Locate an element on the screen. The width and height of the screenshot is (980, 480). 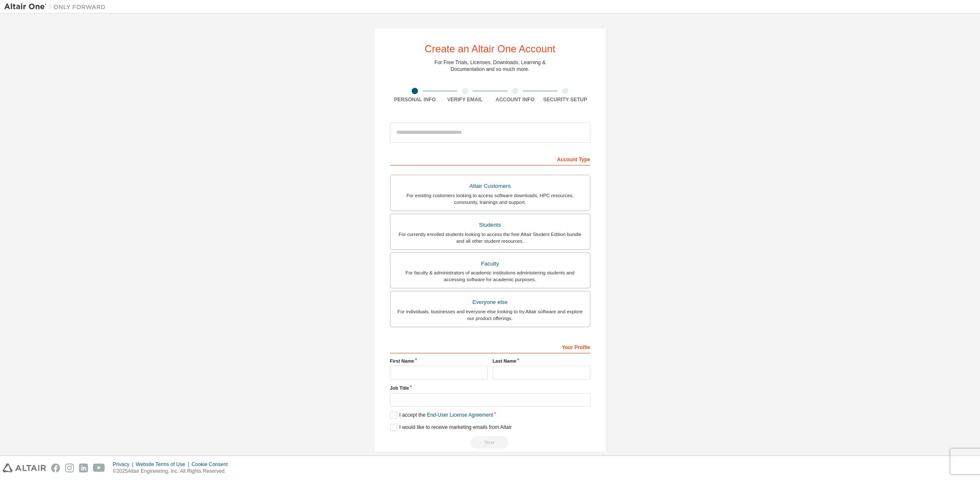
label: First Name is located at coordinates (439, 361).